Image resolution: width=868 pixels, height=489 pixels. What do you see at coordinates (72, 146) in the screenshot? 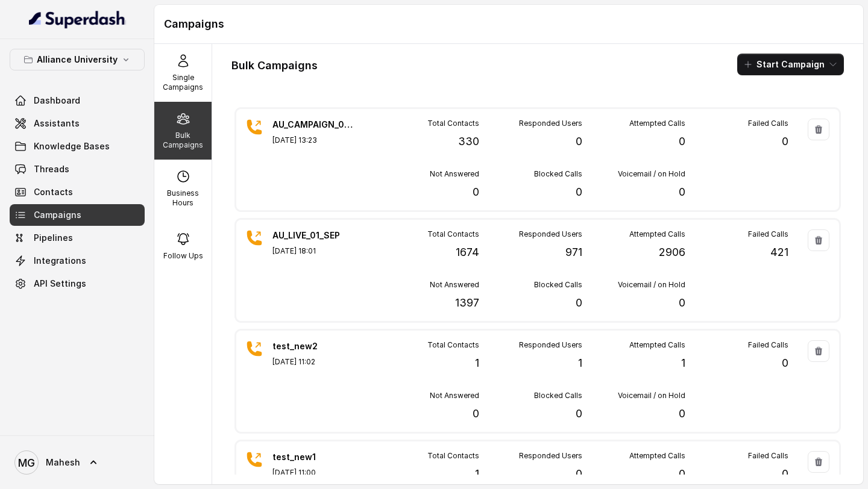
I see `span: Knowledge Bases` at bounding box center [72, 146].